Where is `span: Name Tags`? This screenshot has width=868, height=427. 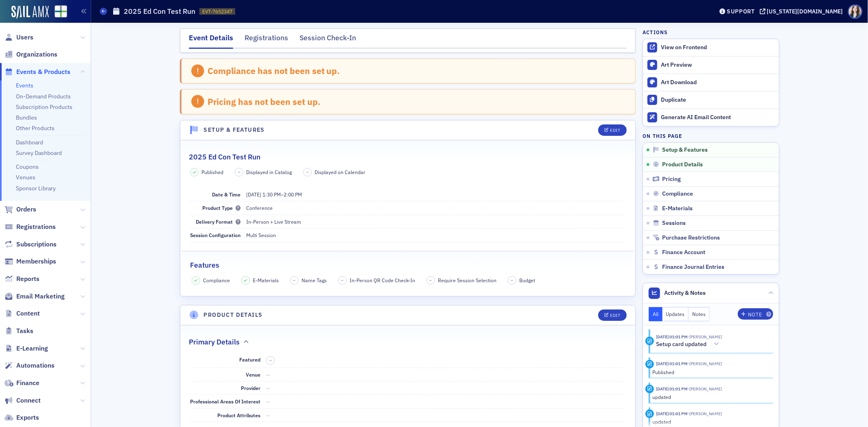
span: Name Tags is located at coordinates (314, 280).